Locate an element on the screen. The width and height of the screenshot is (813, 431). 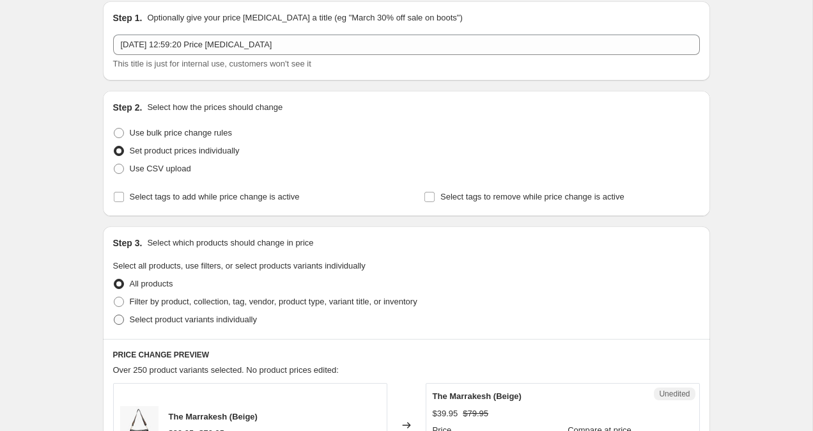
span: This title is just for internal use, customers won't see it is located at coordinates (212, 63).